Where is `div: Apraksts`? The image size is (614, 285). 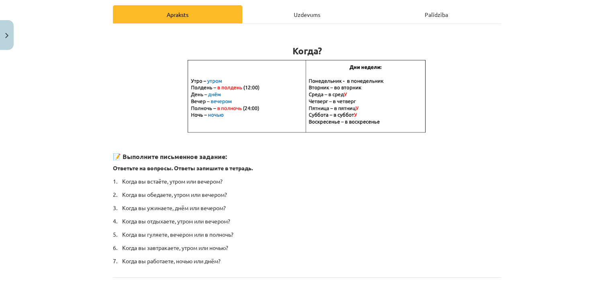
div: Apraksts is located at coordinates (178, 14).